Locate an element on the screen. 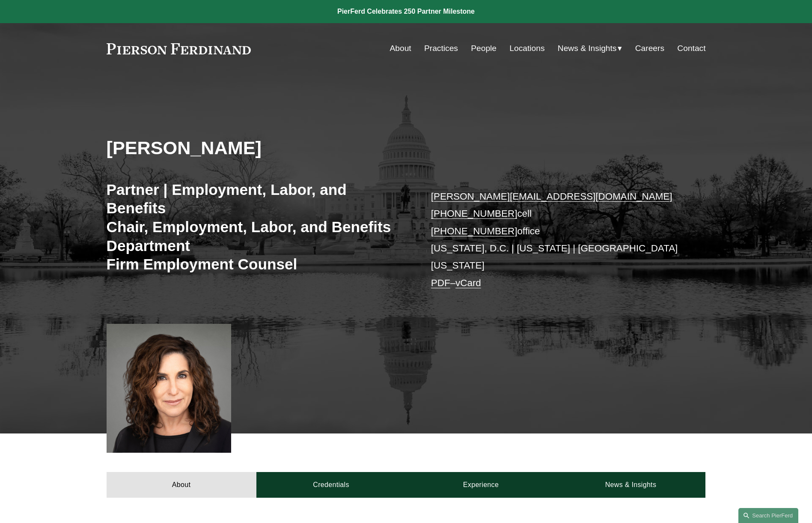 Image resolution: width=812 pixels, height=523 pixels. a: Locations is located at coordinates (527, 48).